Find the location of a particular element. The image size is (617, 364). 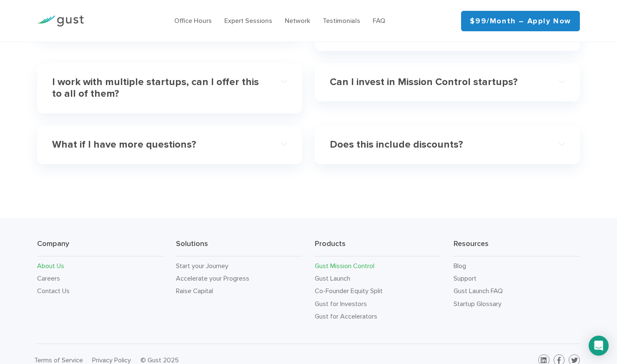

a: Network is located at coordinates (297, 20).